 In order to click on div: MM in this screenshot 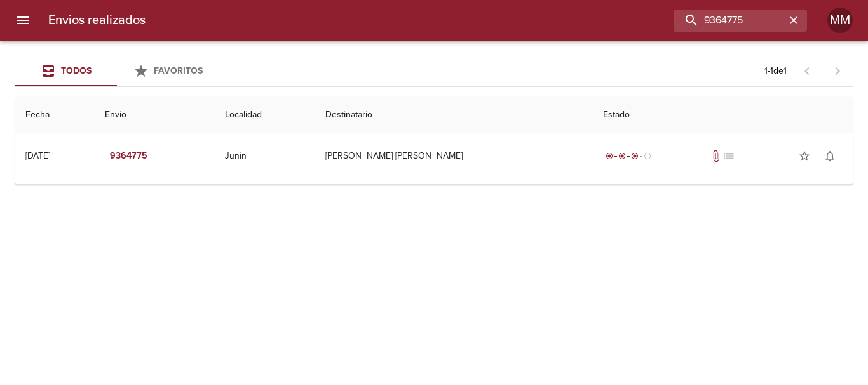, I will do `click(840, 20)`.